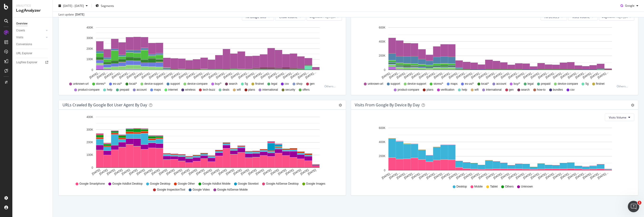 The height and width of the screenshot is (217, 644). Describe the element at coordinates (32, 6) in the screenshot. I see `div: Analytics` at that location.